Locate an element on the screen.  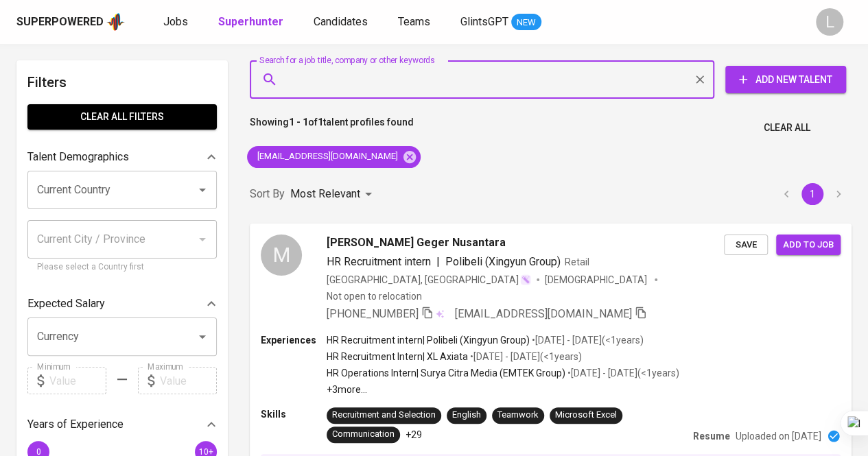
span: Clear All filters is located at coordinates (122, 117).